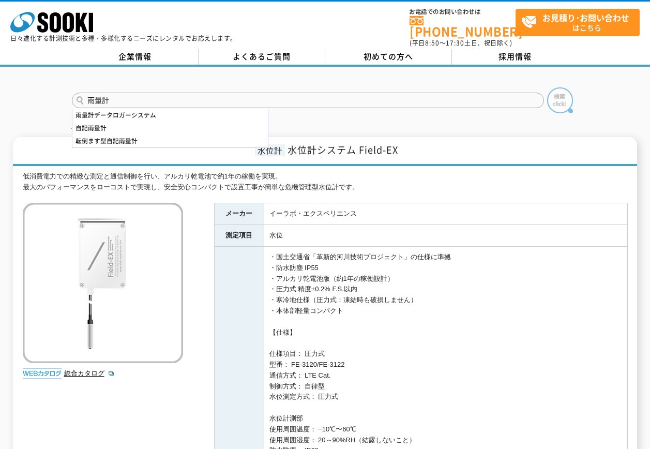 The height and width of the screenshot is (449, 650). Describe the element at coordinates (445, 236) in the screenshot. I see `td: 水位` at that location.